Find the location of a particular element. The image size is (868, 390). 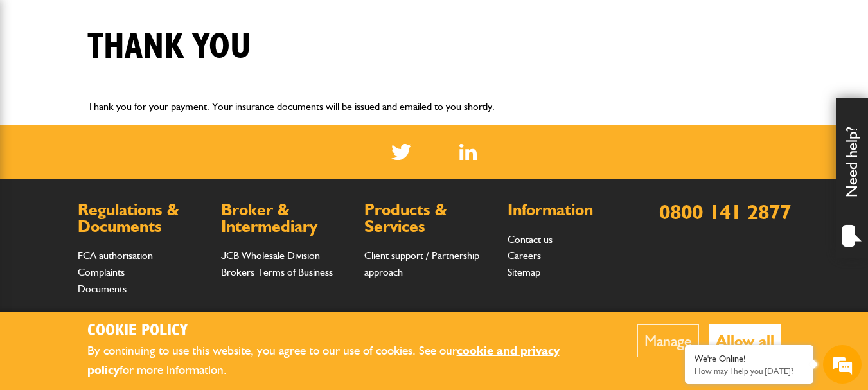

h2: Cookie Policy is located at coordinates (343, 331).